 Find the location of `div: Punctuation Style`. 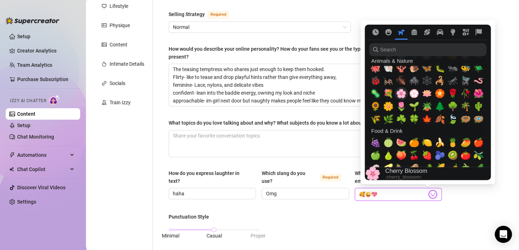

div: Punctuation Style is located at coordinates (188, 217).